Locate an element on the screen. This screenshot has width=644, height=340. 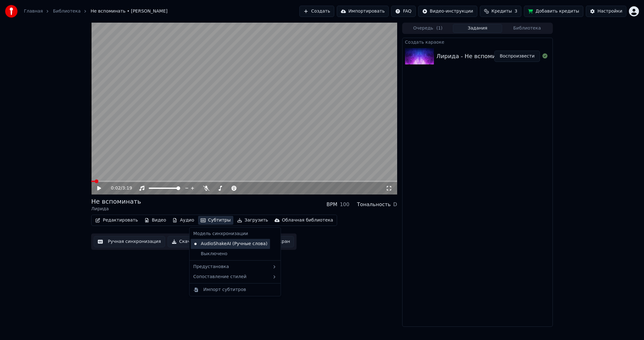
img: youka is located at coordinates (11, 11).